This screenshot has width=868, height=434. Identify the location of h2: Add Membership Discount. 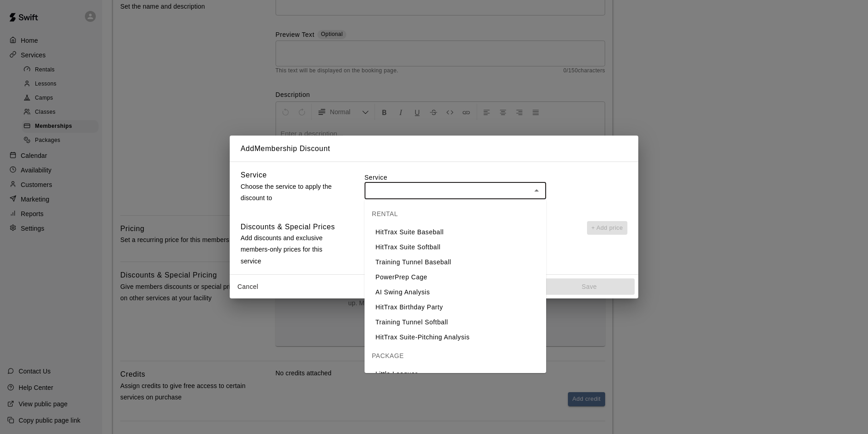
(434, 149).